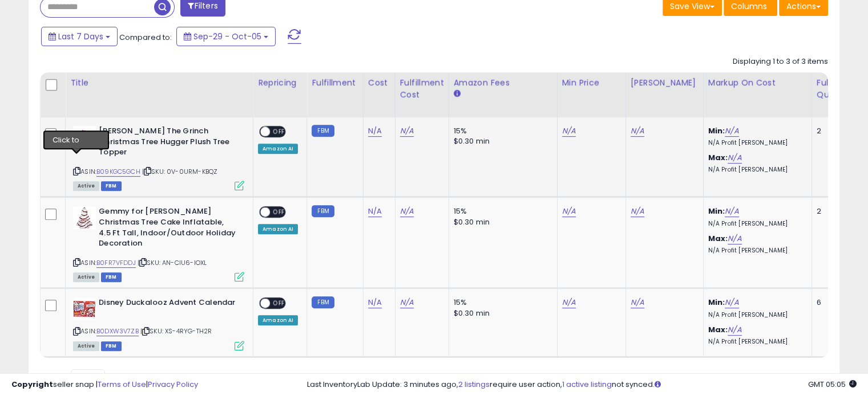 The height and width of the screenshot is (396, 868). Describe the element at coordinates (757, 94) in the screenshot. I see `th: The percentage added to the cost of goods (COGS) that forms the calculator for Min & Max prices.` at that location.